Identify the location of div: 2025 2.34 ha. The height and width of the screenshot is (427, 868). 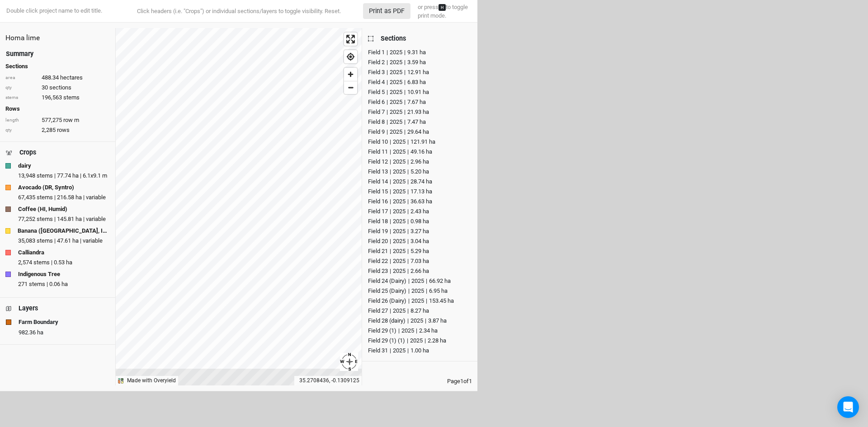
(417, 331).